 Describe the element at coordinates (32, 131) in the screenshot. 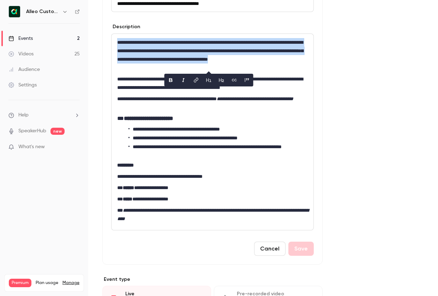

I see `a: SpeakerHub` at that location.